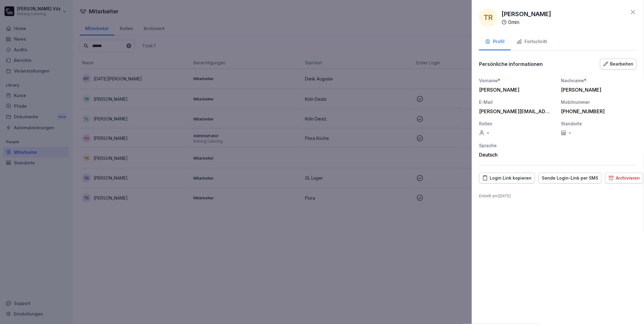 Image resolution: width=644 pixels, height=324 pixels. What do you see at coordinates (514, 22) in the screenshot?
I see `p: 0 min` at bounding box center [514, 22].